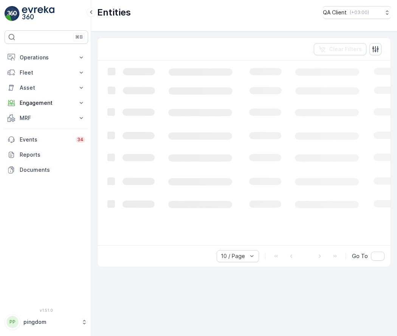 Image resolution: width=397 pixels, height=336 pixels. I want to click on span: Go To, so click(360, 256).